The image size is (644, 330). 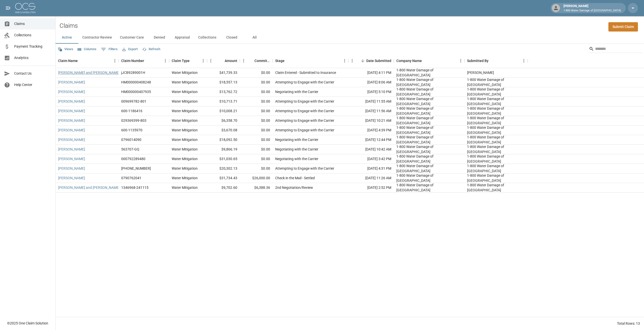 I want to click on button: Closed, so click(x=232, y=38).